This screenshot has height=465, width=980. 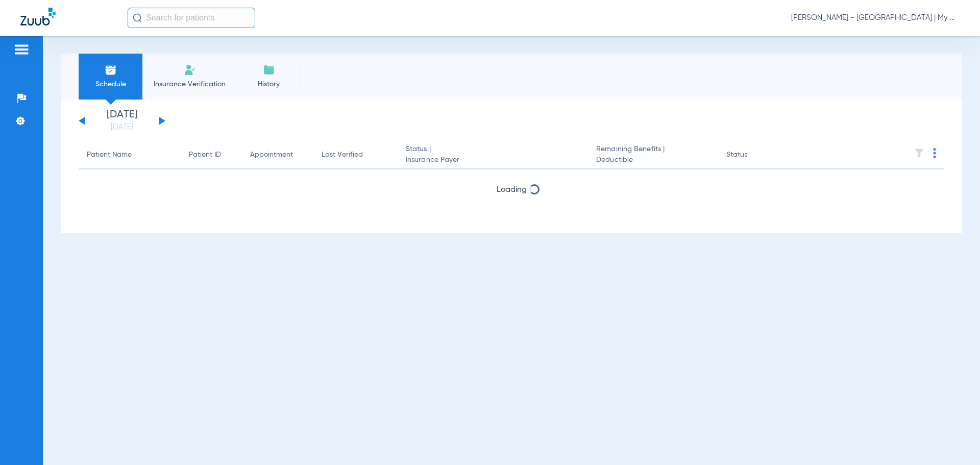 I want to click on span: Schedule, so click(x=110, y=84).